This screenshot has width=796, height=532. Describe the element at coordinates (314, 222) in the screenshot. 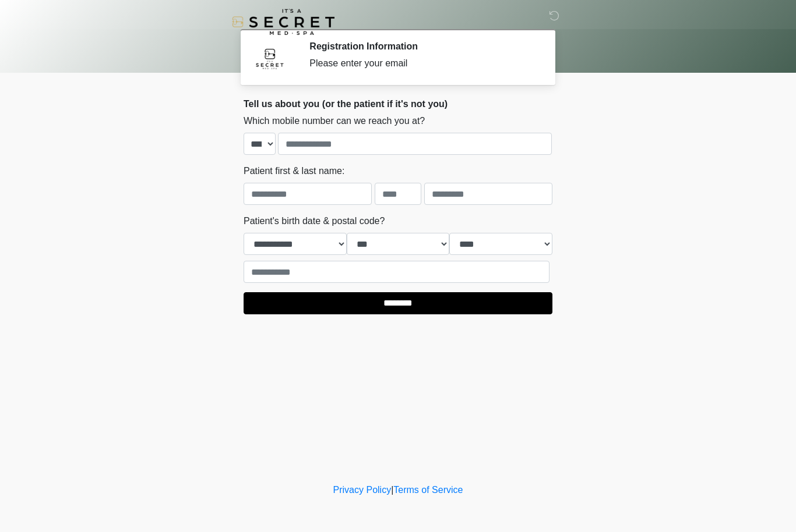

I see `label: Patient's birth date & postal code?` at that location.